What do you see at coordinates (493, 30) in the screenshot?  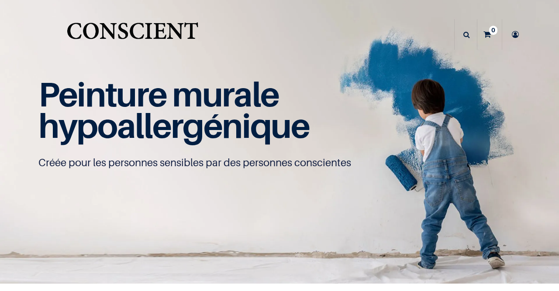 I see `sup: 0` at bounding box center [493, 30].